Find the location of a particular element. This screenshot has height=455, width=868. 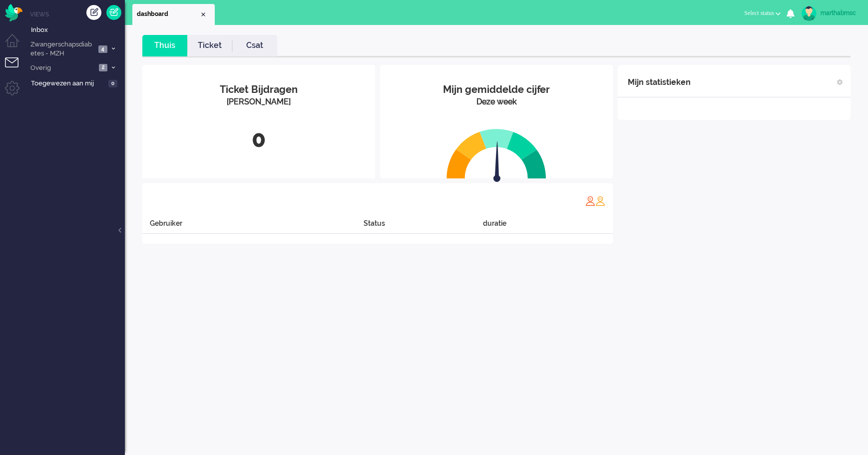

img: profile_red.svg is located at coordinates (591, 201).